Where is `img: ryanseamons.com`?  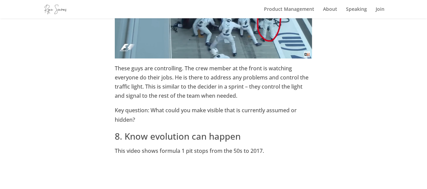
img: ryanseamons.com is located at coordinates (55, 9).